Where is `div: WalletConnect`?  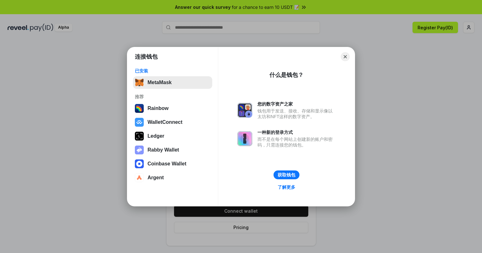
div: WalletConnect is located at coordinates (165, 122).